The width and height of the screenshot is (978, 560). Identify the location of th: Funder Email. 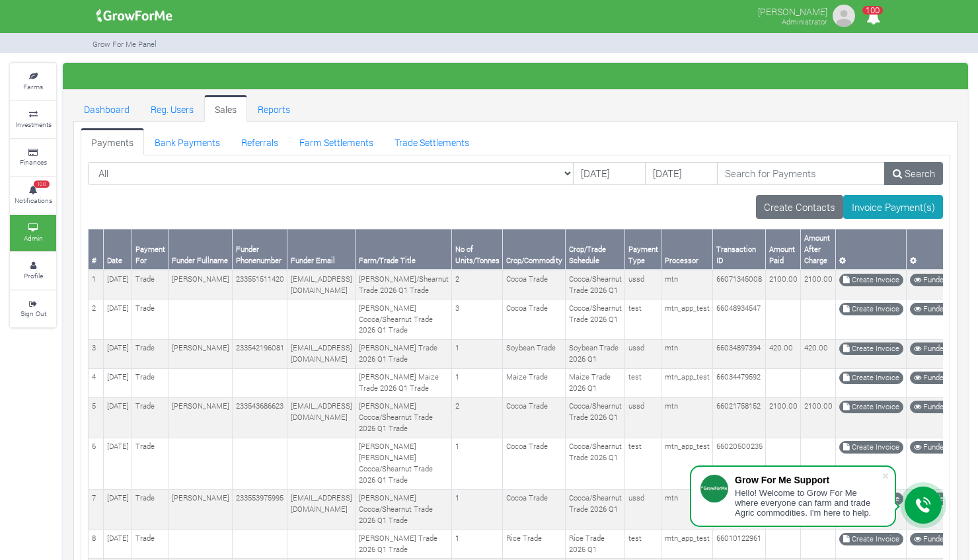
(321, 249).